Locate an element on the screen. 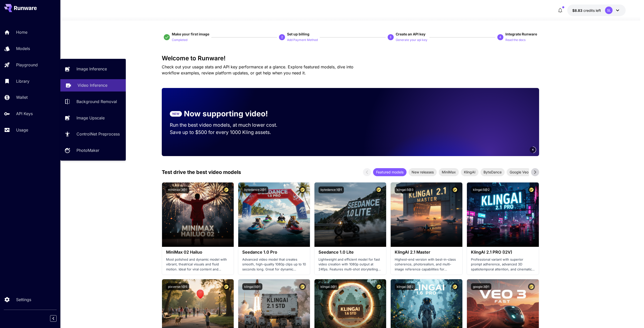 This screenshot has width=644, height=328. a: Background Removal is located at coordinates (93, 102).